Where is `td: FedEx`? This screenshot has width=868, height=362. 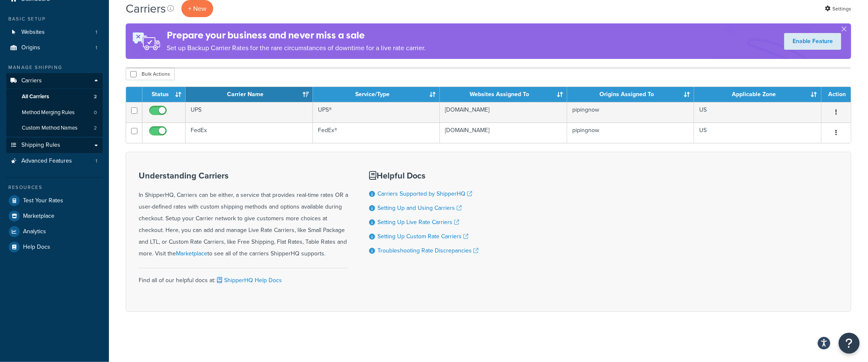
td: FedEx is located at coordinates (249, 133).